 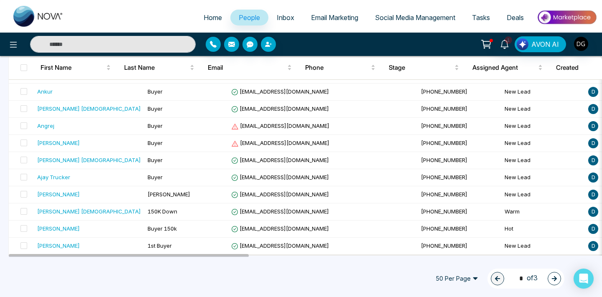 What do you see at coordinates (481, 18) in the screenshot?
I see `span: Tasks` at bounding box center [481, 18].